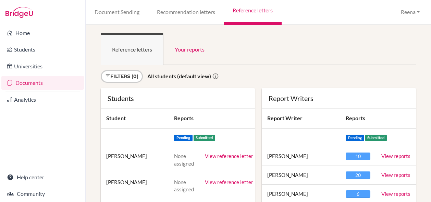 This screenshot has width=431, height=202. I want to click on div: Students, so click(178, 98).